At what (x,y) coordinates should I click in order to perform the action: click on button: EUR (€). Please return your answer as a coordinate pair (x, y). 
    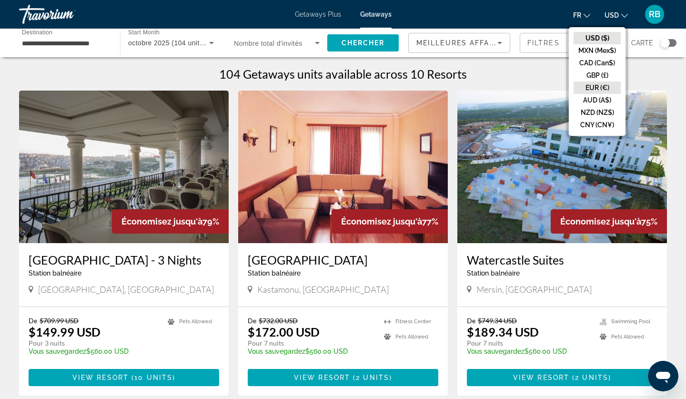
    Looking at the image, I should click on (597, 88).